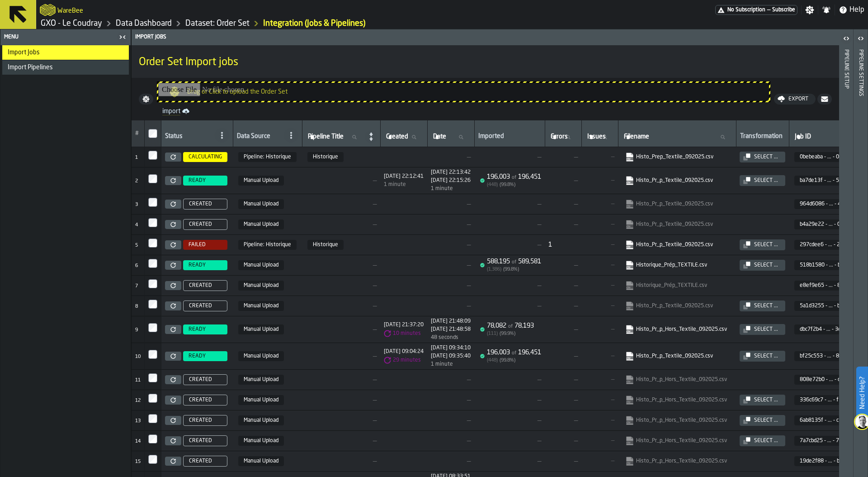 This screenshot has width=868, height=477. Describe the element at coordinates (846, 261) in the screenshot. I see `div: Pipeline Setup` at that location.